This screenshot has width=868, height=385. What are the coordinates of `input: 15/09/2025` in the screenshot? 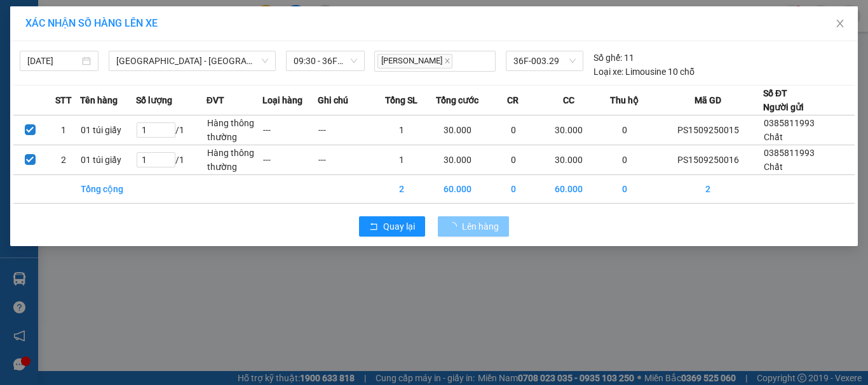 It's located at (53, 61).